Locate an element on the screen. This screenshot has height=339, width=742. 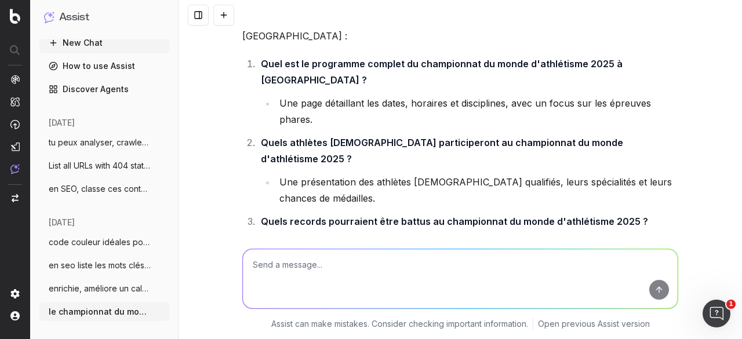
span: en SEO, classe ces contenus en chaud fro is located at coordinates (100, 189).